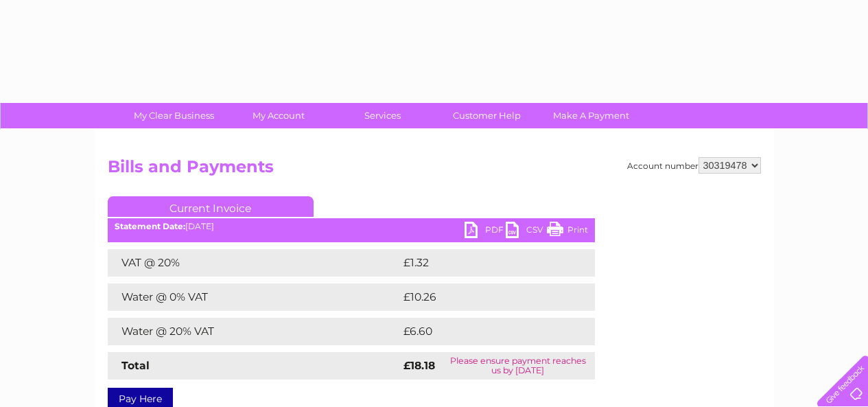 This screenshot has width=868, height=407. What do you see at coordinates (486, 115) in the screenshot?
I see `a: Customer Help` at bounding box center [486, 115].